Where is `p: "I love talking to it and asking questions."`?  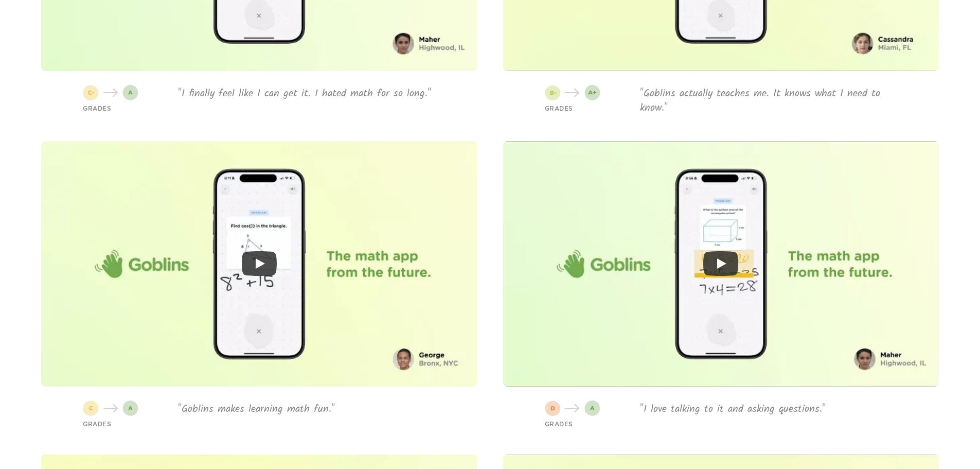 p: "I love talking to it and asking questions." is located at coordinates (769, 409).